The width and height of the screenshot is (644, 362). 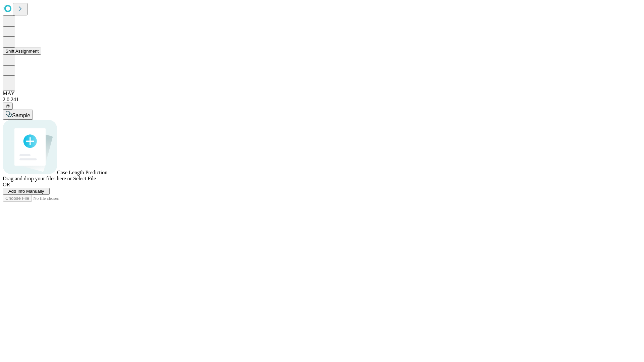 I want to click on button: Shift Assignment, so click(x=22, y=51).